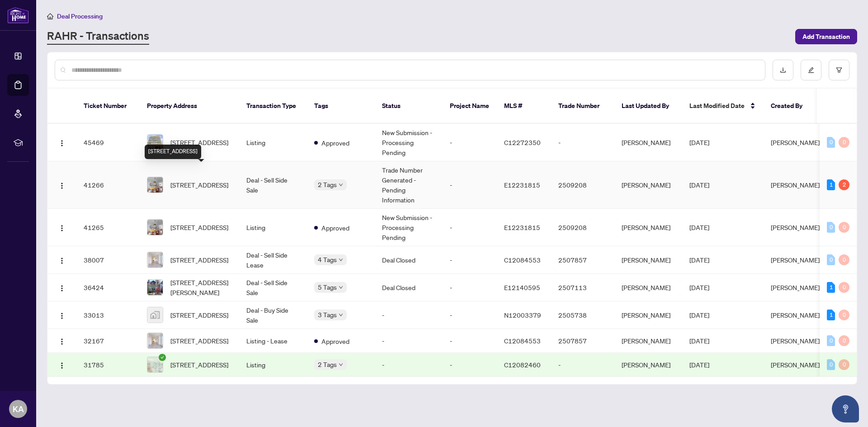  What do you see at coordinates (80, 17) in the screenshot?
I see `span: Deal Processing` at bounding box center [80, 17].